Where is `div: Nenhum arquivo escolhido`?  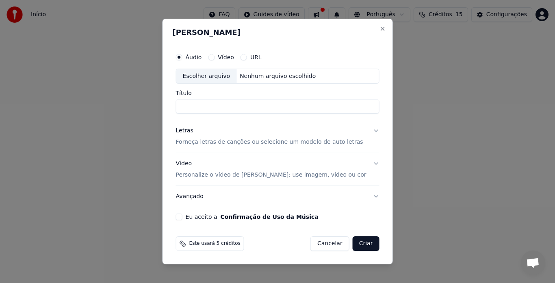 div: Nenhum arquivo escolhido is located at coordinates (278, 76).